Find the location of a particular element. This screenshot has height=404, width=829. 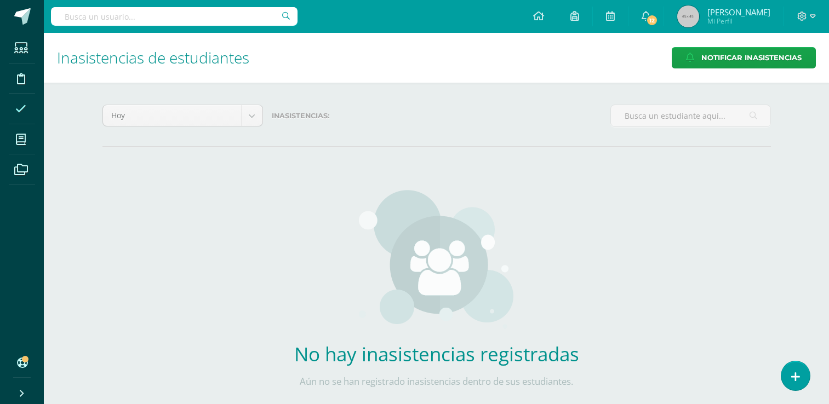

a: Hoy is located at coordinates (182, 116).